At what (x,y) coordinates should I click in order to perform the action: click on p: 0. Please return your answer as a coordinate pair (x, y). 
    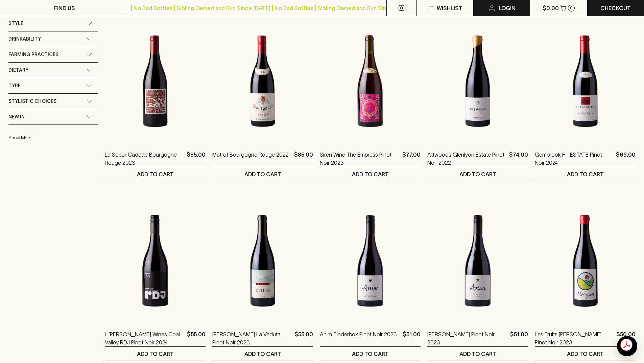
    Looking at the image, I should click on (571, 8).